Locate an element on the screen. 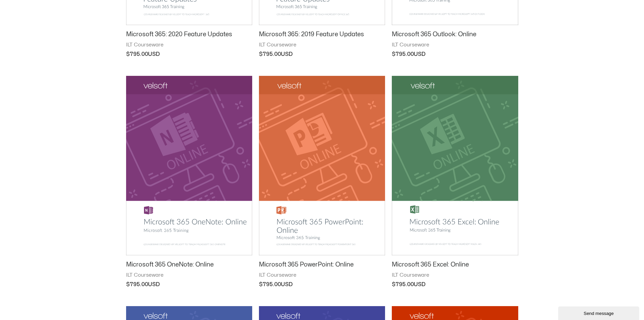 The width and height of the screenshot is (644, 320). h2: Microsoft 365 PowerPoint: Online is located at coordinates (322, 265).